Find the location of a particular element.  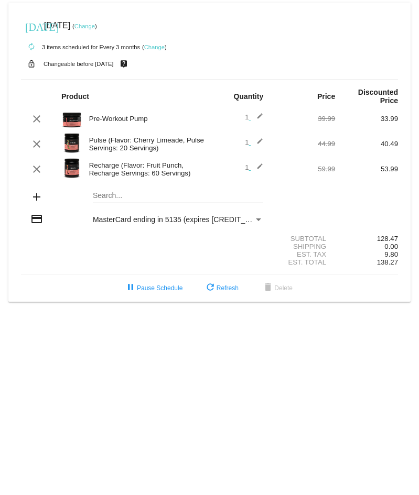

span: 0.00 is located at coordinates (391, 246).